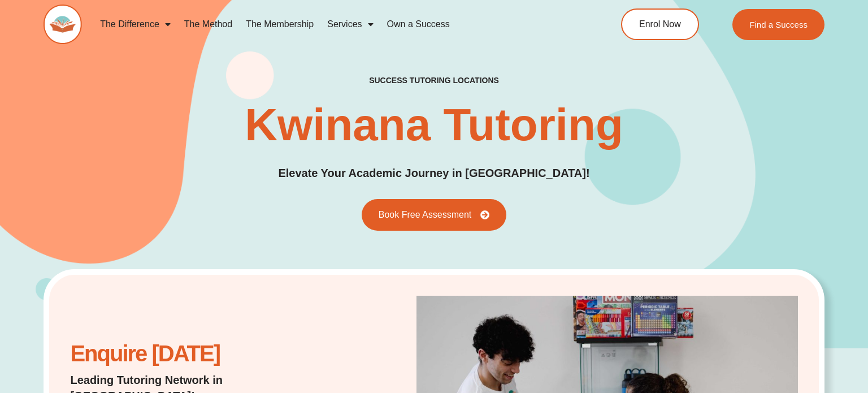 This screenshot has width=868, height=393. What do you see at coordinates (779, 24) in the screenshot?
I see `span: Find a Success` at bounding box center [779, 24].